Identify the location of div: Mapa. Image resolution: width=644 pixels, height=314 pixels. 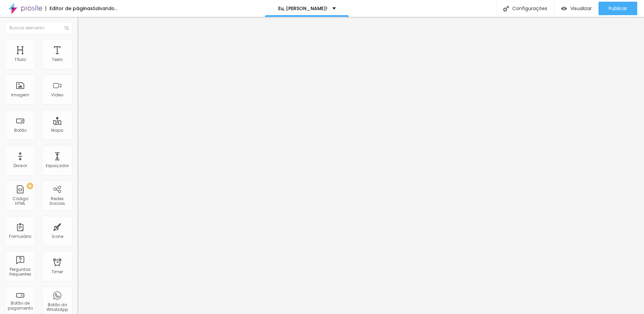
(57, 130).